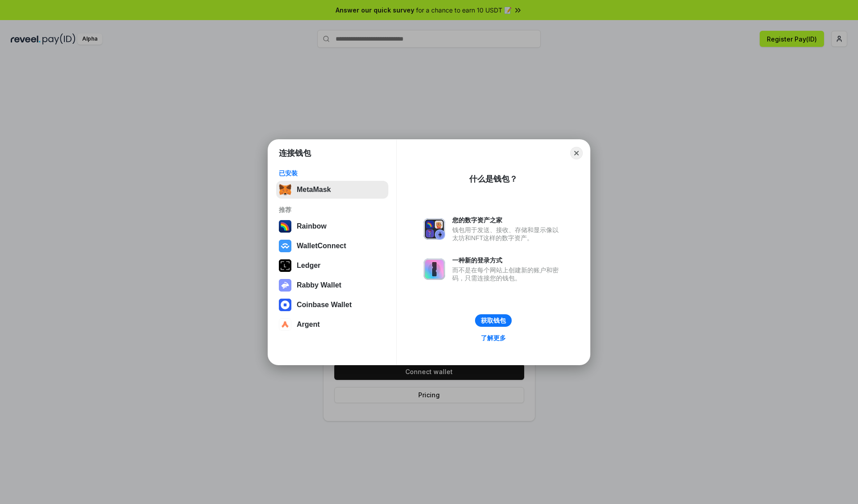 The width and height of the screenshot is (858, 504). What do you see at coordinates (332, 266) in the screenshot?
I see `button: Ledger` at bounding box center [332, 266].